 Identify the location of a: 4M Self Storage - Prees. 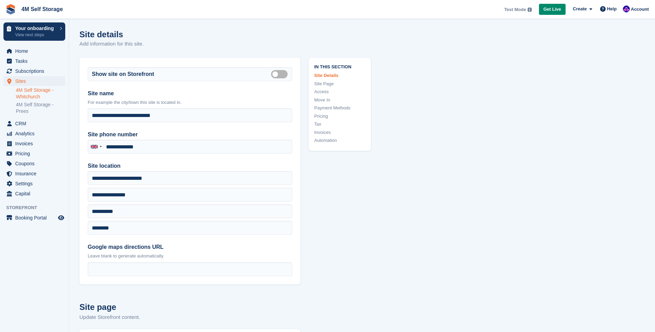
(40, 108).